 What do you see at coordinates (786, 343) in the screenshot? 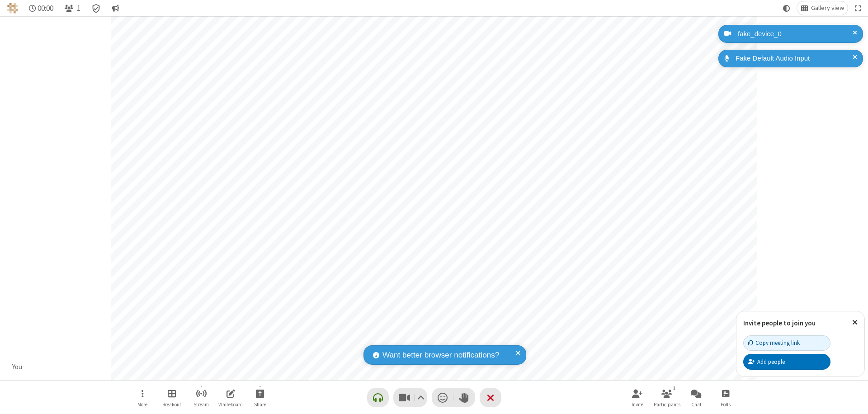
I see `button: Copy meeting link` at bounding box center [786, 343].